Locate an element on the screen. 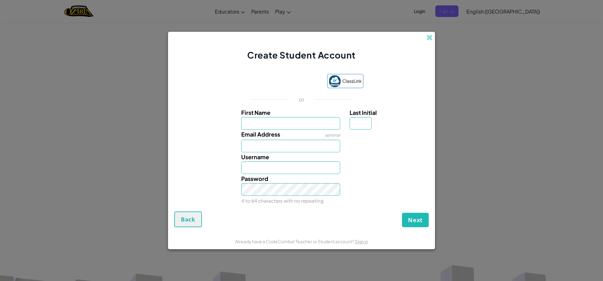 This screenshot has height=281, width=603. button: Next is located at coordinates (415, 220).